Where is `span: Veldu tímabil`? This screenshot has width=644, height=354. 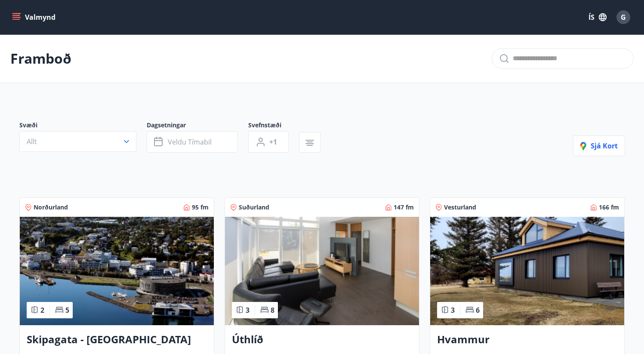 span: Veldu tímabil is located at coordinates (190, 142).